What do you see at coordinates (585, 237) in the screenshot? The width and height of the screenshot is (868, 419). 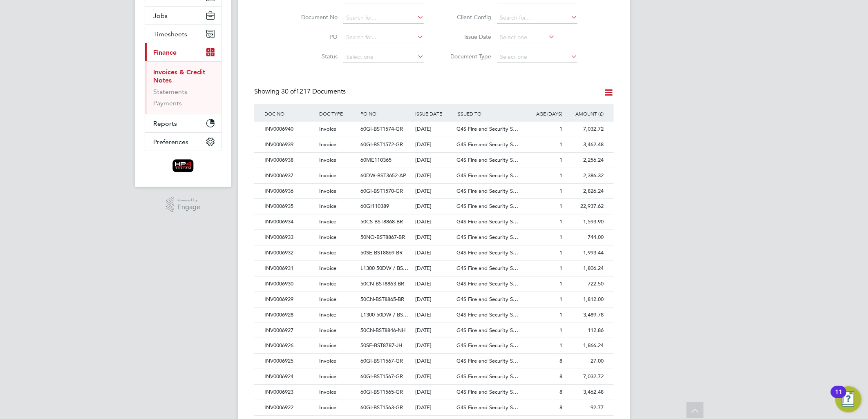 I see `div: 744.00` at bounding box center [585, 237].